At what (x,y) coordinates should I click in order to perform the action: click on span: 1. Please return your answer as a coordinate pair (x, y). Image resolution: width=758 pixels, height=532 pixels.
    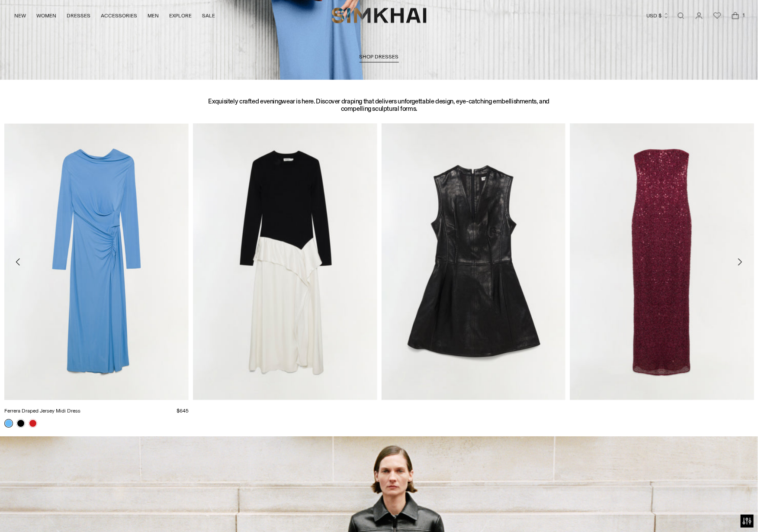
    Looking at the image, I should click on (744, 15).